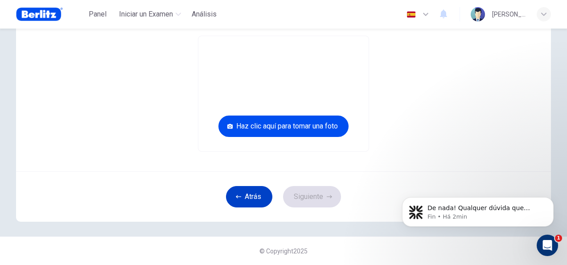 The width and height of the screenshot is (567, 265). Describe the element at coordinates (98, 14) in the screenshot. I see `span: Panel` at that location.